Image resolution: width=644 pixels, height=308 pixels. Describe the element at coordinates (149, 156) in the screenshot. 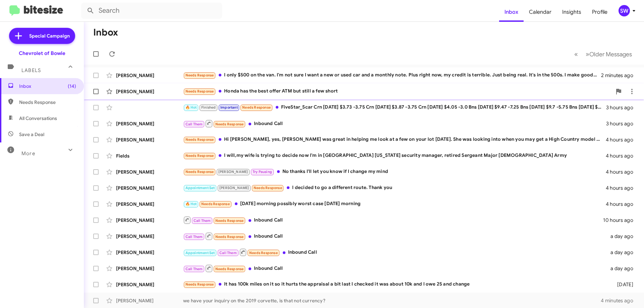

I see `div: Fields` at that location.